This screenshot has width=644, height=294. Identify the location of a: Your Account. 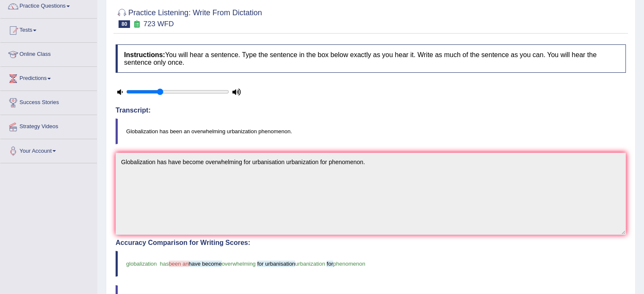
(49, 150).